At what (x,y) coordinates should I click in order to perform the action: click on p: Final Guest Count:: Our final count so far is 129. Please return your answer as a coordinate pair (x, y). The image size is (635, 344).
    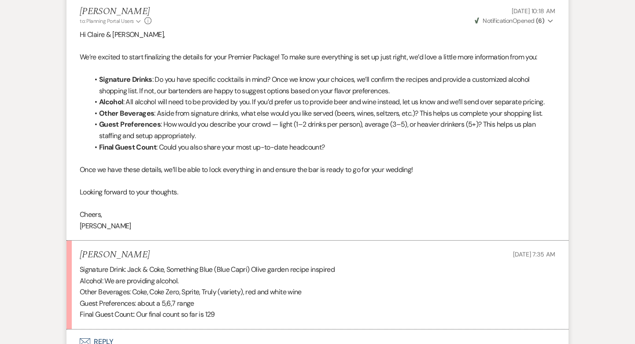
    Looking at the image, I should click on (317, 315).